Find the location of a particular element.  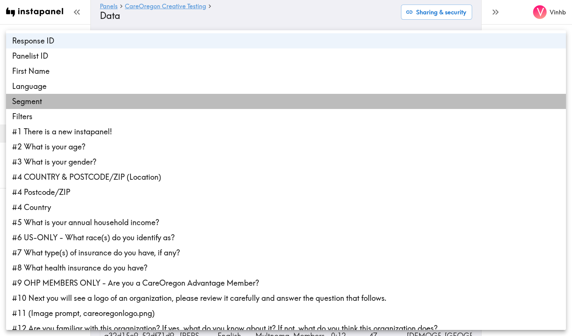

li: #10 Next you will see a logo of an organization, please review it carefully and answer the questi... is located at coordinates (286, 298).